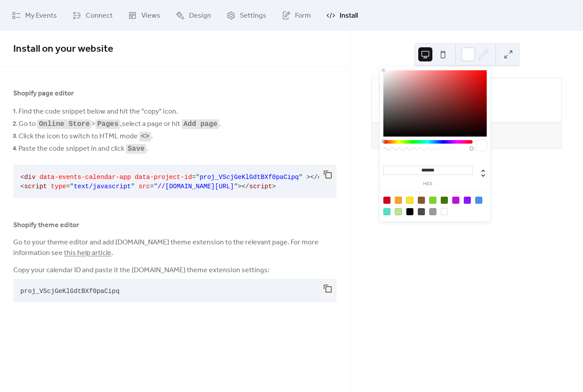 The height and width of the screenshot is (392, 583). Describe the element at coordinates (120, 124) in the screenshot. I see `span: Go to > , select a page or hit .` at that location.